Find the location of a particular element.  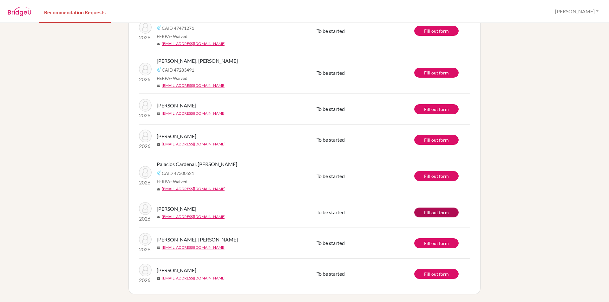

span: CAID 47283491 is located at coordinates (178, 70).